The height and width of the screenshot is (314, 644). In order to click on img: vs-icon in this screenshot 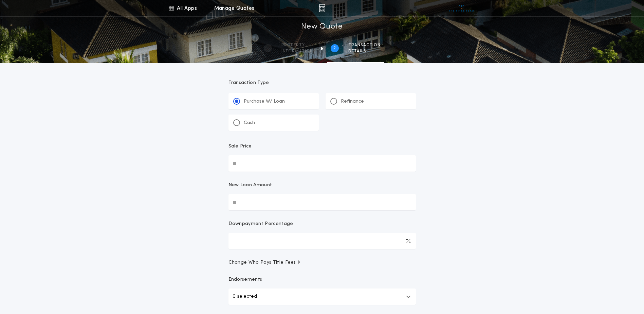, I will do `click(461, 8)`.